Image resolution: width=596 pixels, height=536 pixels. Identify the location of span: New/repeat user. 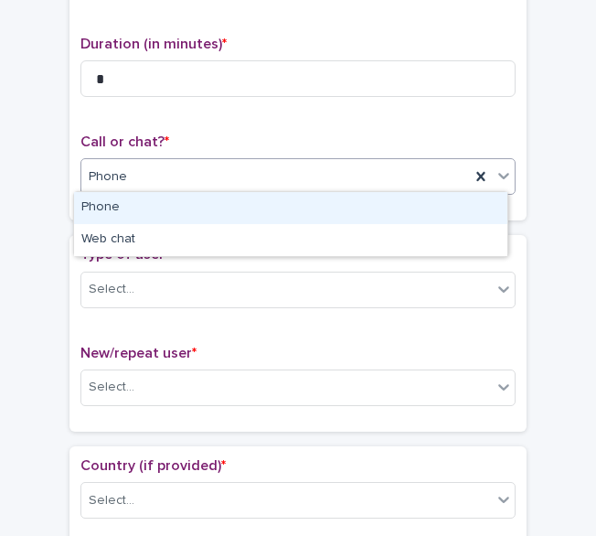
(138, 353).